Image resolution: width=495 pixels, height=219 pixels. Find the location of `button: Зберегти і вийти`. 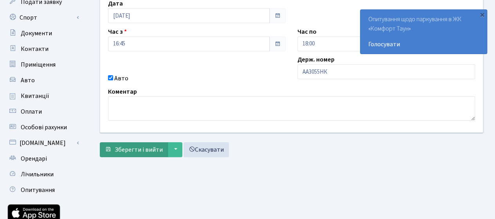

button: Зберегти і вийти is located at coordinates (134, 150).